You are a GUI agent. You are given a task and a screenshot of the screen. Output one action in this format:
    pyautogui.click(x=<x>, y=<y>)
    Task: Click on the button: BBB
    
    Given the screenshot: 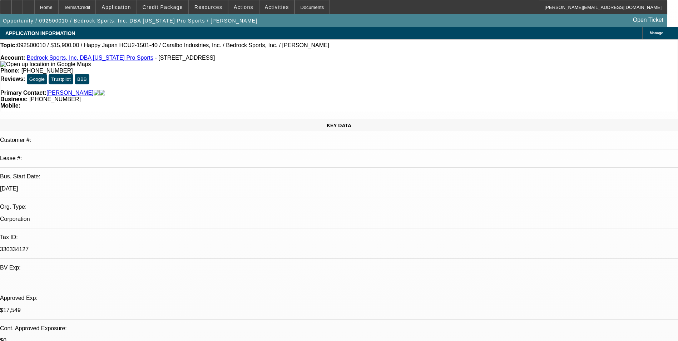 What is the action you would take?
    pyautogui.click(x=82, y=79)
    